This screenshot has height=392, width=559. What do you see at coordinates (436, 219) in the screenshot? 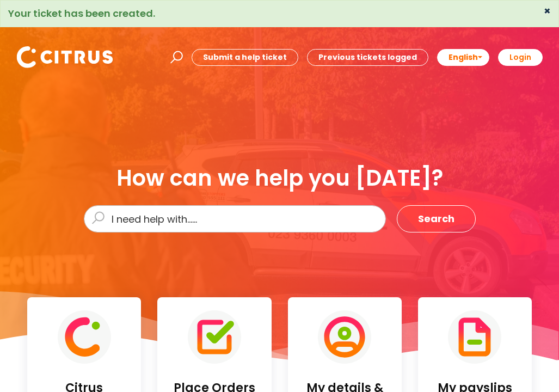
I see `button: Search` at bounding box center [436, 219].